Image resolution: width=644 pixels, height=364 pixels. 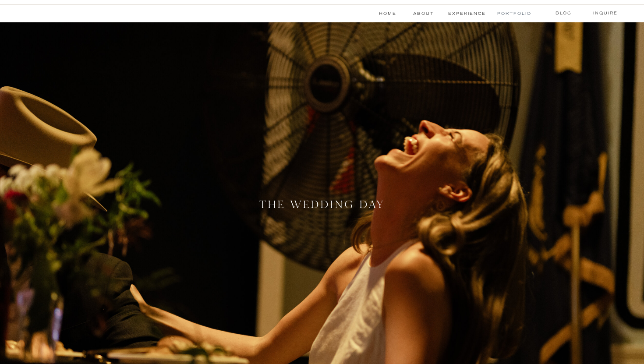 What do you see at coordinates (423, 14) in the screenshot?
I see `nav: About` at bounding box center [423, 14].